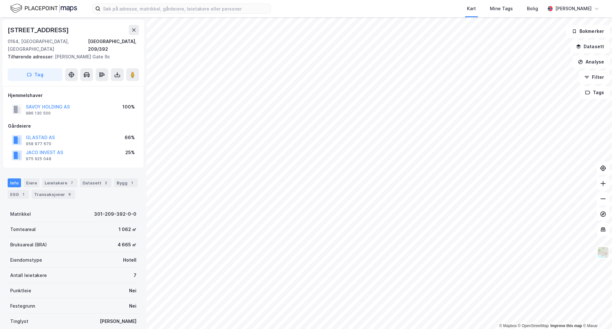 This screenshot has height=329, width=612. Describe the element at coordinates (588, 31) in the screenshot. I see `button: Bokmerker` at that location.